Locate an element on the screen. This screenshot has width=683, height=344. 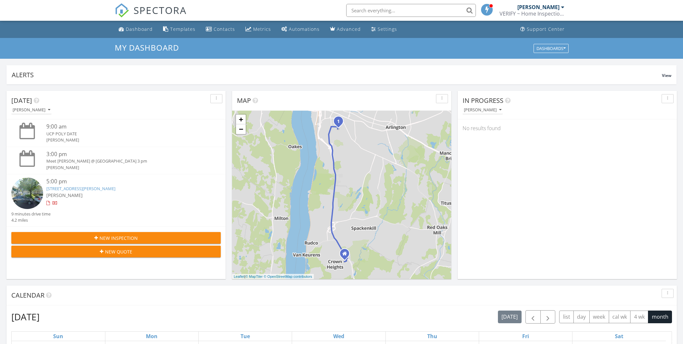
a: Contacts is located at coordinates (220, 29).